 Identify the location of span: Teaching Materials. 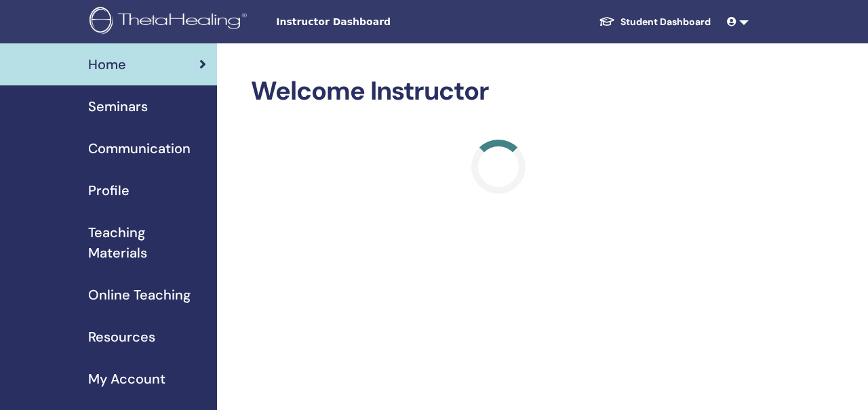
(147, 243).